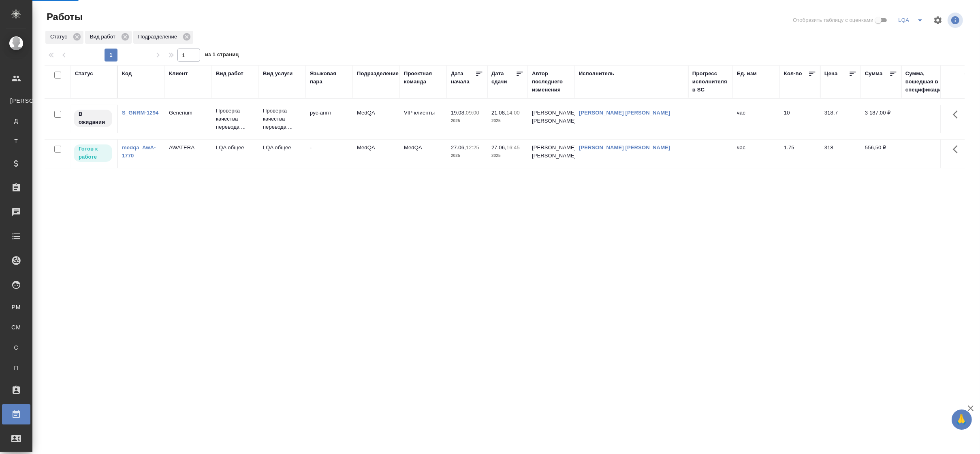  I want to click on span: CM, so click(16, 327).